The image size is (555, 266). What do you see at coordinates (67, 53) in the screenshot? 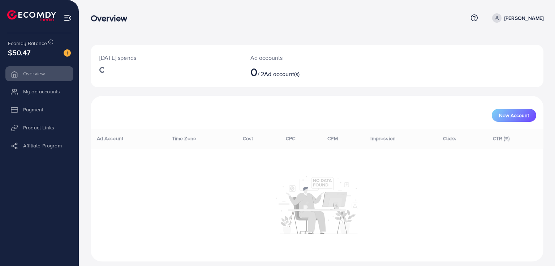
I see `img: image` at bounding box center [67, 53].